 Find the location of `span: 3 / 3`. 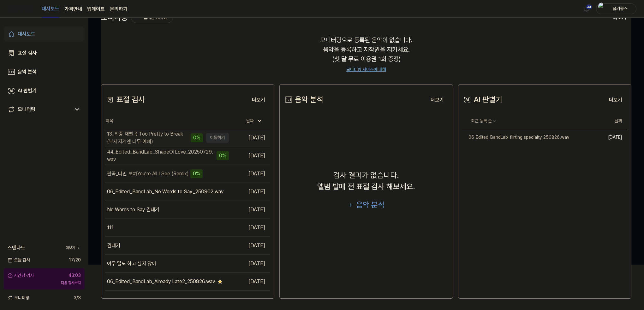

span: 3 / 3 is located at coordinates (77, 298).